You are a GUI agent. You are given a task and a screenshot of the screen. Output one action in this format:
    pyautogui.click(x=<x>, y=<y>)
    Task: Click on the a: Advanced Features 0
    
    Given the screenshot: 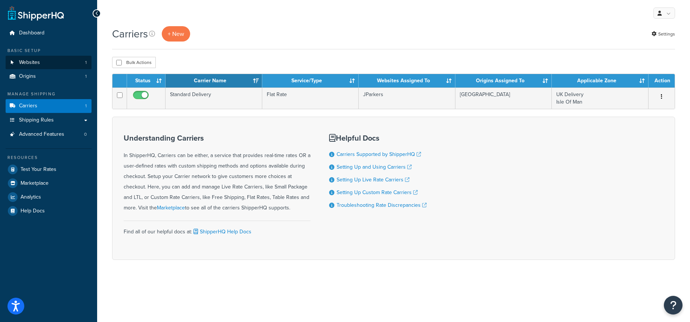 What is the action you would take?
    pyautogui.click(x=49, y=134)
    